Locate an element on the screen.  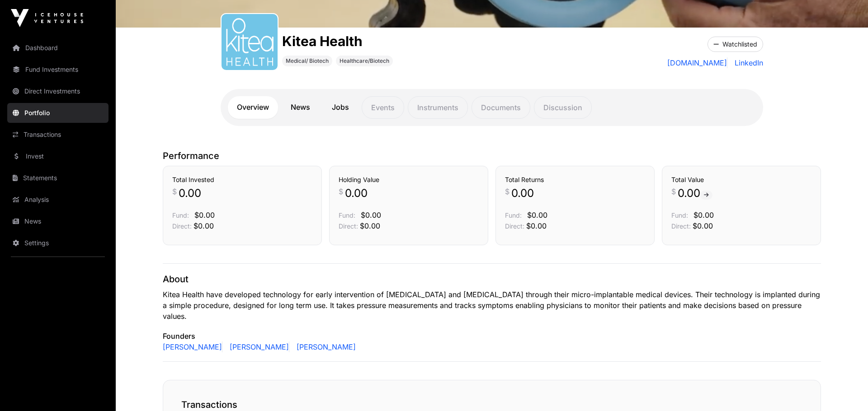
nav: Tabs is located at coordinates (491, 108).